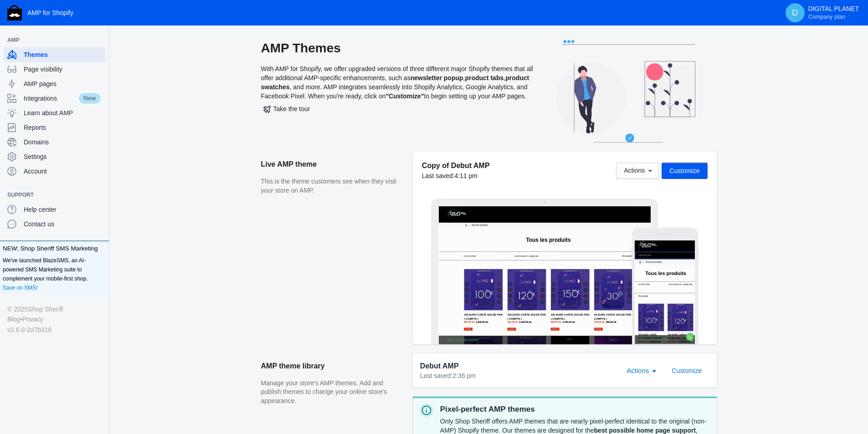 The height and width of the screenshot is (434, 868). What do you see at coordinates (464, 376) in the screenshot?
I see `span: 2:36 pm` at bounding box center [464, 376].